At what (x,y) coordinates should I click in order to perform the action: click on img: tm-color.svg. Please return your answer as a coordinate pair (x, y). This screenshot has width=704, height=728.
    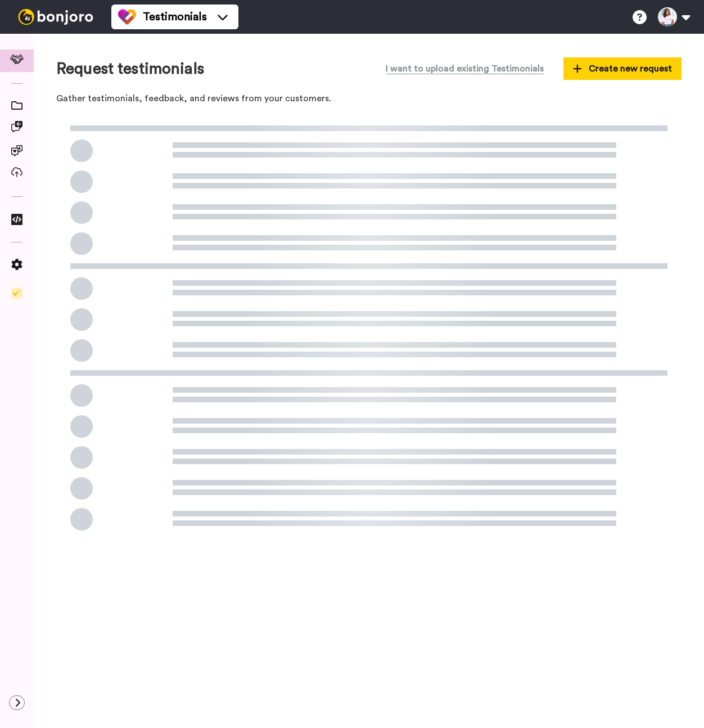
    Looking at the image, I should click on (127, 17).